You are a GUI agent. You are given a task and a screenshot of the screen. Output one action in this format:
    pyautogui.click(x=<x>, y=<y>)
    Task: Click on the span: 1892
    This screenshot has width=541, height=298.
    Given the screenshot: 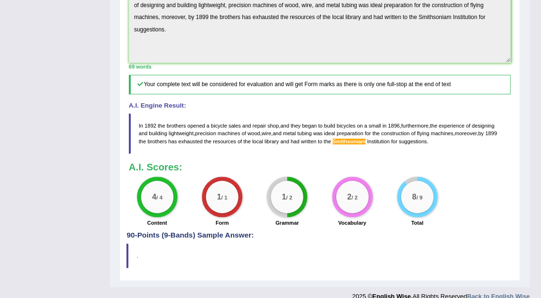 What is the action you would take?
    pyautogui.click(x=150, y=126)
    